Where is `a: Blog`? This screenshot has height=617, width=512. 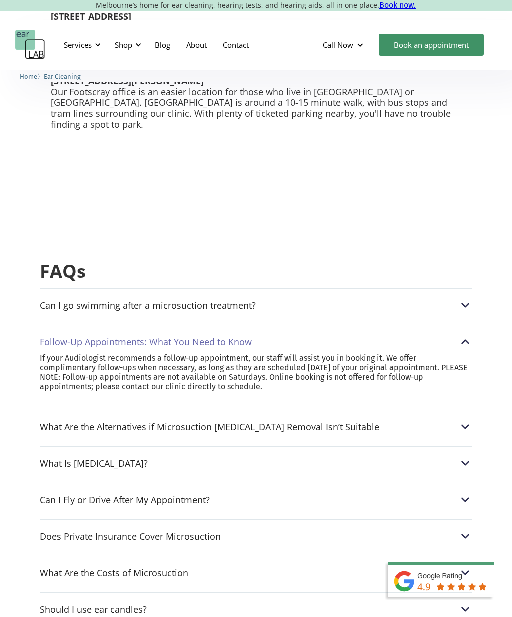 a: Blog is located at coordinates (163, 45).